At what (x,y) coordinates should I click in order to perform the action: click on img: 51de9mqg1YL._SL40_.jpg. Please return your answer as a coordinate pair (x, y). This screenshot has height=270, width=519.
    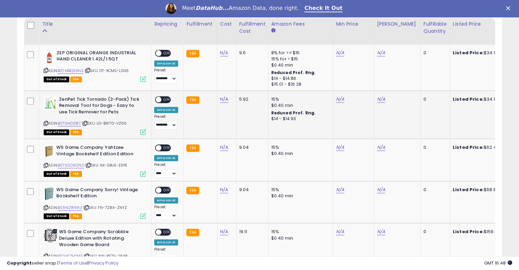
    Looking at the image, I should click on (50, 103).